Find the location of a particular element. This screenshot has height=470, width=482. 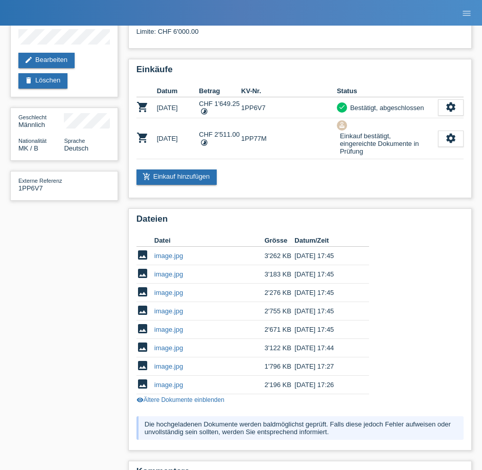

span: Nationalität is located at coordinates (32, 141).